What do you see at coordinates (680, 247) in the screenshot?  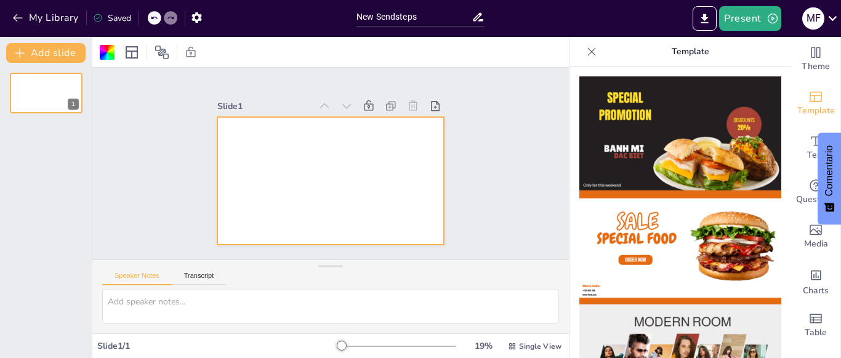 I see `img: thumb-2.png` at bounding box center [680, 247].